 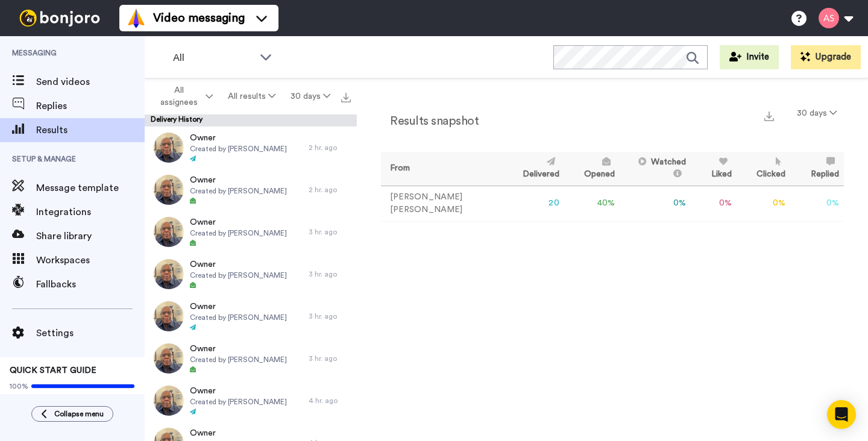 What do you see at coordinates (430, 121) in the screenshot?
I see `h2: Results snapshot` at bounding box center [430, 121].